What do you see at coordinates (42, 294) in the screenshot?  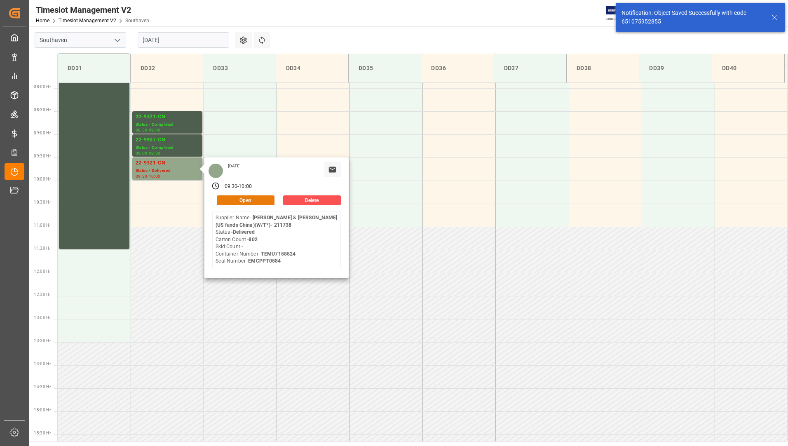 I see `span: 12:30 Hr` at bounding box center [42, 294].